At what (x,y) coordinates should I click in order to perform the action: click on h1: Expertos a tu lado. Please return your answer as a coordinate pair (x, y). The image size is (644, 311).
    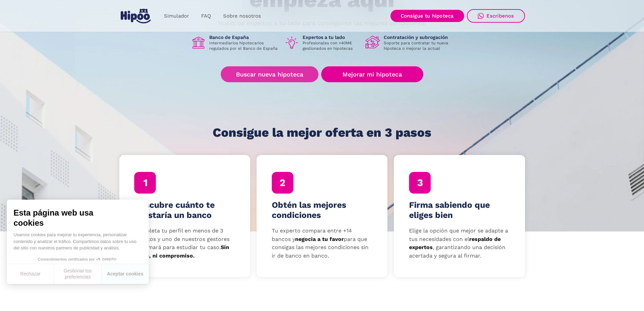
    Looking at the image, I should click on (332, 37).